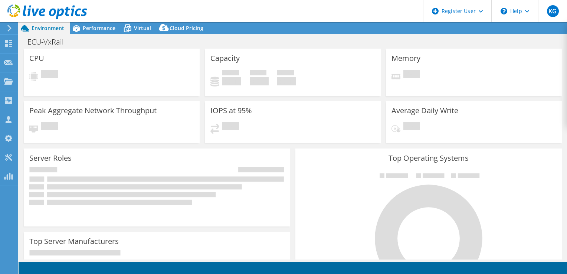 The width and height of the screenshot is (567, 274). What do you see at coordinates (37, 58) in the screenshot?
I see `h3: CPU` at bounding box center [37, 58].